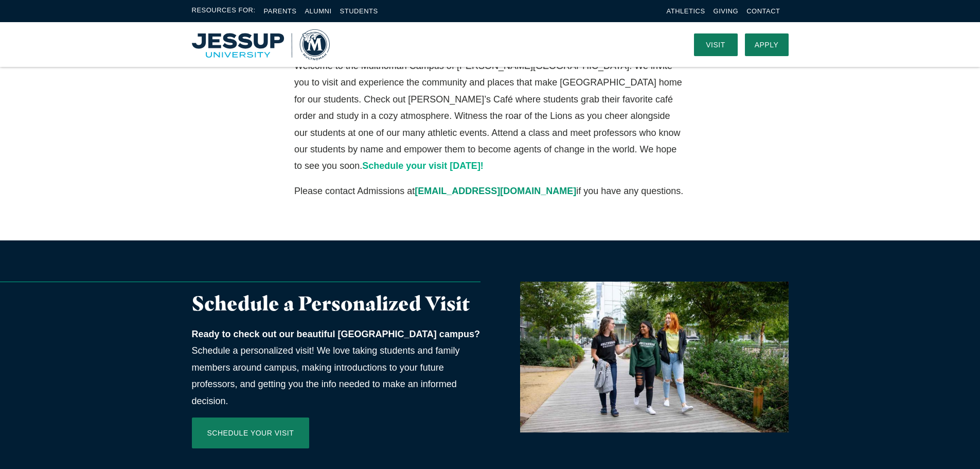 This screenshot has height=469, width=980. Describe the element at coordinates (763, 10) in the screenshot. I see `a: Contact` at that location.